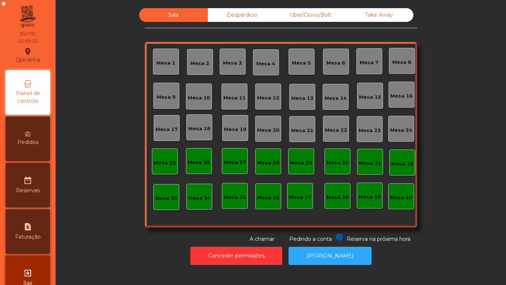 The height and width of the screenshot is (285, 506). Describe the element at coordinates (379, 15) in the screenshot. I see `div: Take Away` at that location.